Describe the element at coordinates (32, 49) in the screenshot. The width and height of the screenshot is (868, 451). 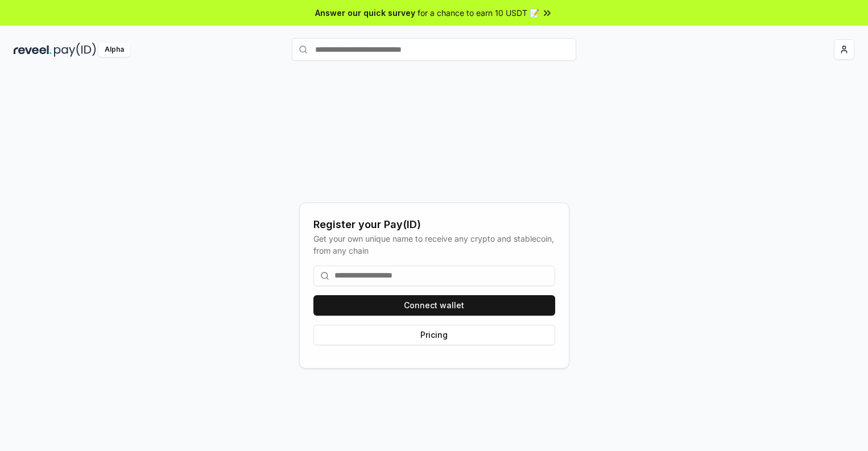
I see `img: reveel_dark` at that location.